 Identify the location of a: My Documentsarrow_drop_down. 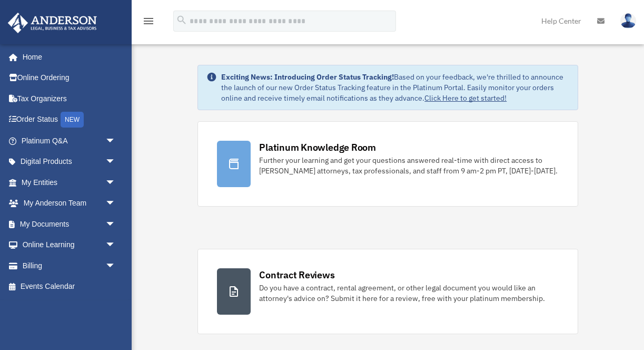
(70, 224).